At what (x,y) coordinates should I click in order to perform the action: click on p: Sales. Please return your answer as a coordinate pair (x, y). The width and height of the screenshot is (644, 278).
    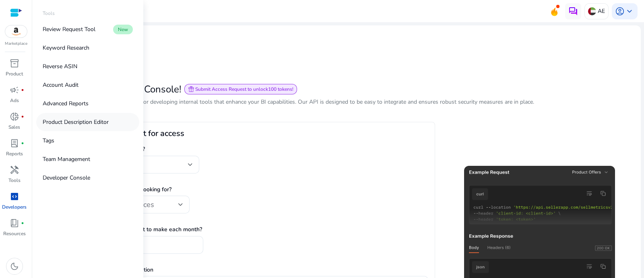
    Looking at the image, I should click on (14, 127).